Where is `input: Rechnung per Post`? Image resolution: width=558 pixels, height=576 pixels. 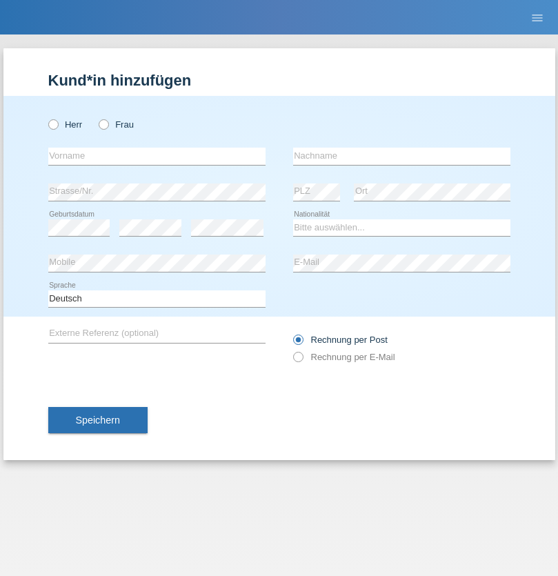
input: Rechnung per Post is located at coordinates (297, 343).